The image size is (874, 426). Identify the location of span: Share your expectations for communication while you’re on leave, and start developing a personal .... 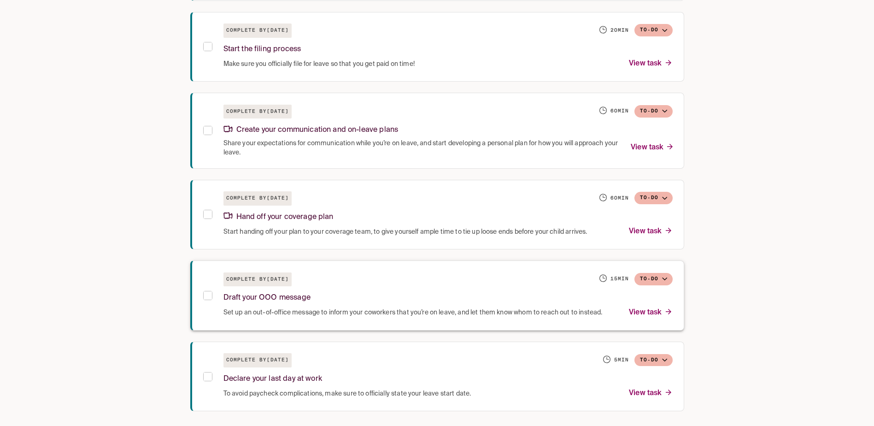
(422, 148).